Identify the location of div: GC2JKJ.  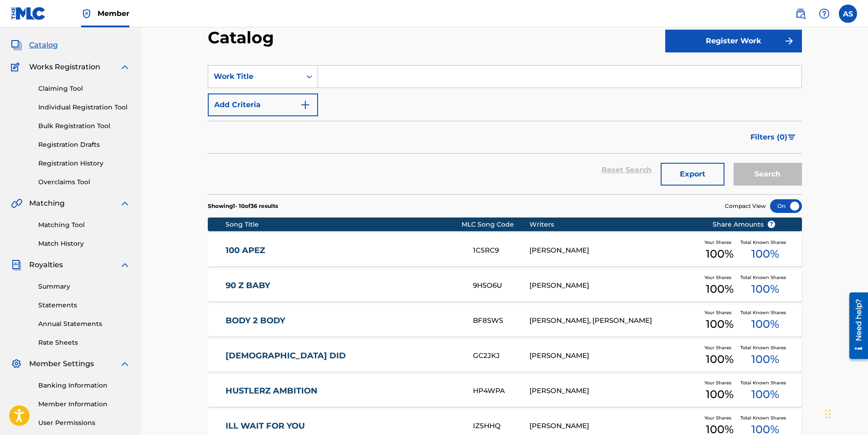
(501, 356).